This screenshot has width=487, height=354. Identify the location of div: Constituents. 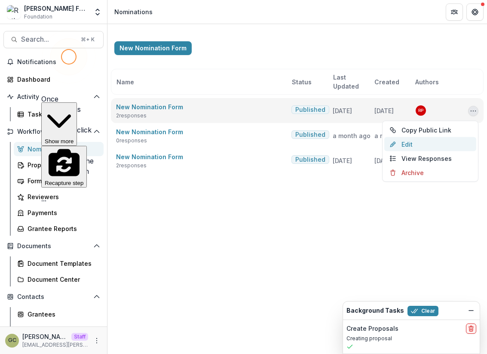
(62, 330).